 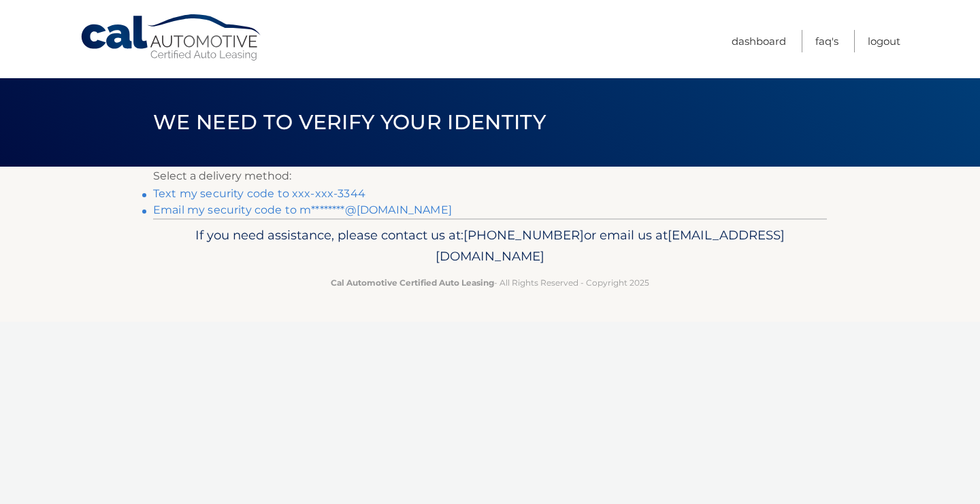 I want to click on a: FAQ's, so click(x=827, y=41).